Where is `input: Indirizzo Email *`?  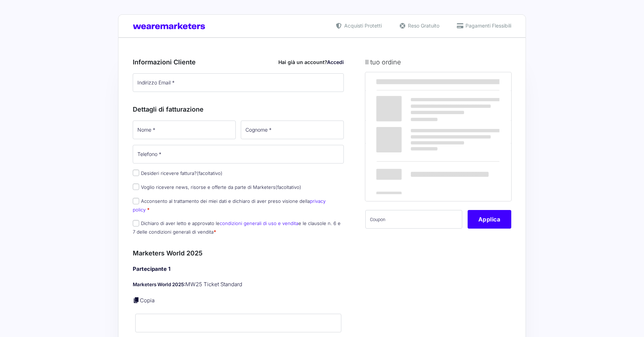 input: Indirizzo Email * is located at coordinates (238, 83).